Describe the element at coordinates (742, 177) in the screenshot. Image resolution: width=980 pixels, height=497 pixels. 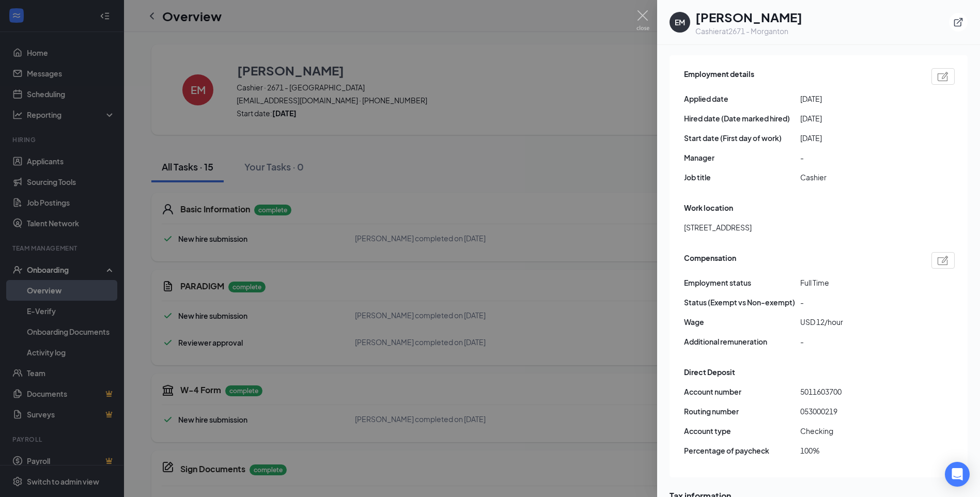
I see `span: Job title` at that location.